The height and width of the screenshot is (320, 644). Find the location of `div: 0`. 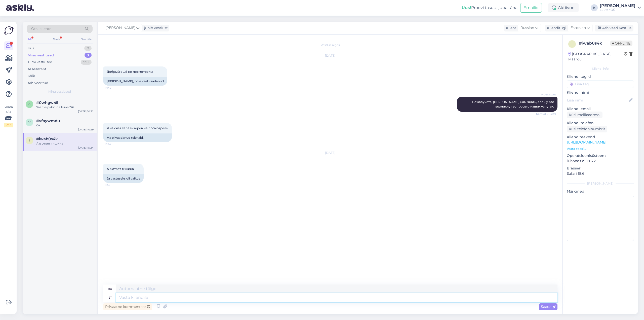

div: 0 is located at coordinates (88, 48).